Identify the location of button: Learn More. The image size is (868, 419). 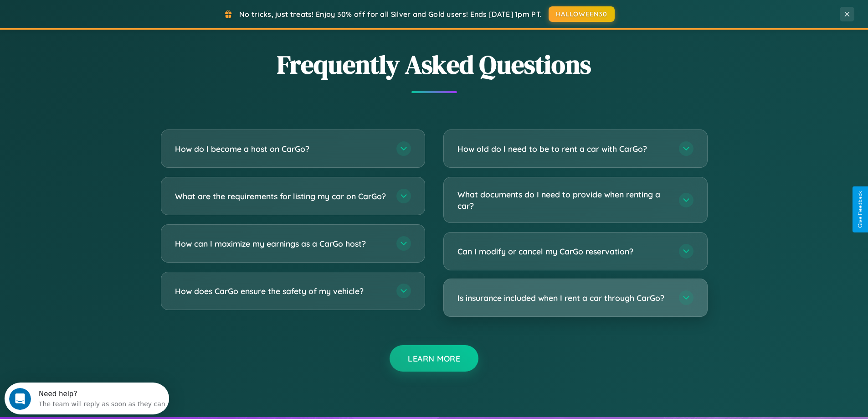
(434, 358).